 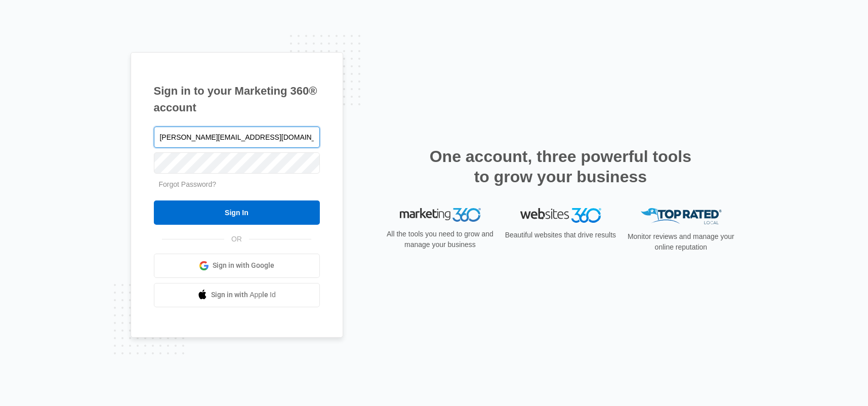 What do you see at coordinates (237, 100) in the screenshot?
I see `h1: Sign in to your Marketing 360® account` at bounding box center [237, 100].